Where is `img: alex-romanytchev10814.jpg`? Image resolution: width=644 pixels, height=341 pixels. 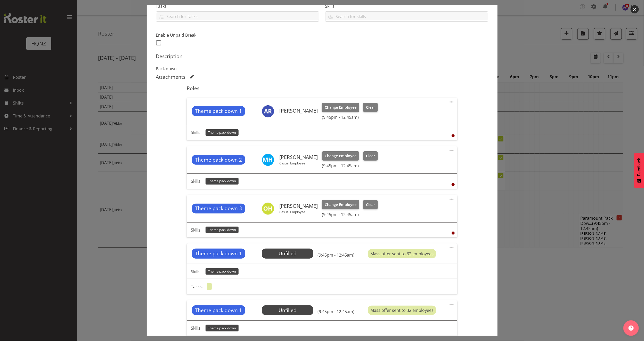 img: alex-romanytchev10814.jpg is located at coordinates (268, 111).